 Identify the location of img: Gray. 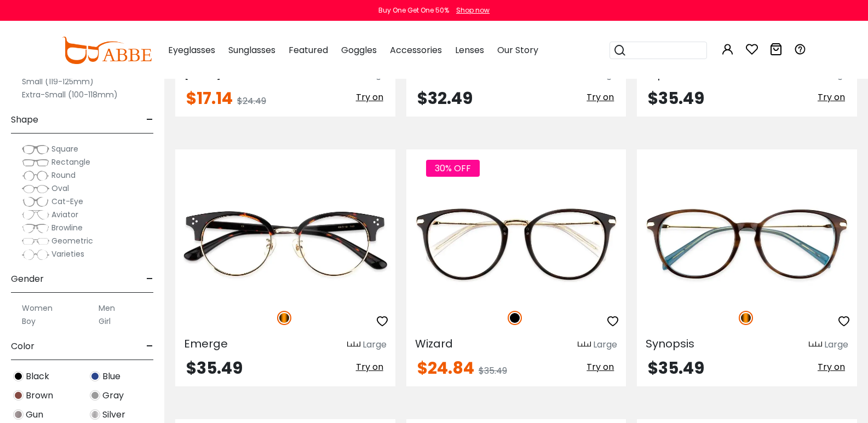
(95, 395).